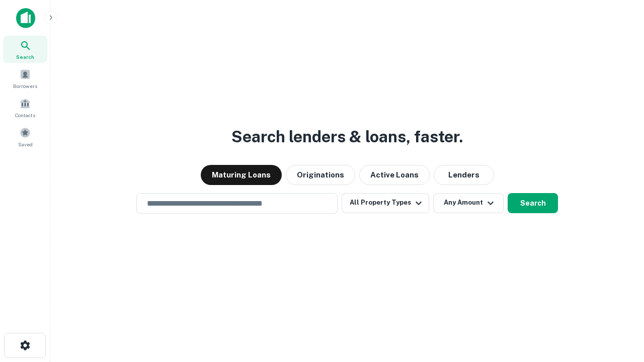 This screenshot has height=362, width=644. Describe the element at coordinates (386, 203) in the screenshot. I see `button: All Property Types` at that location.